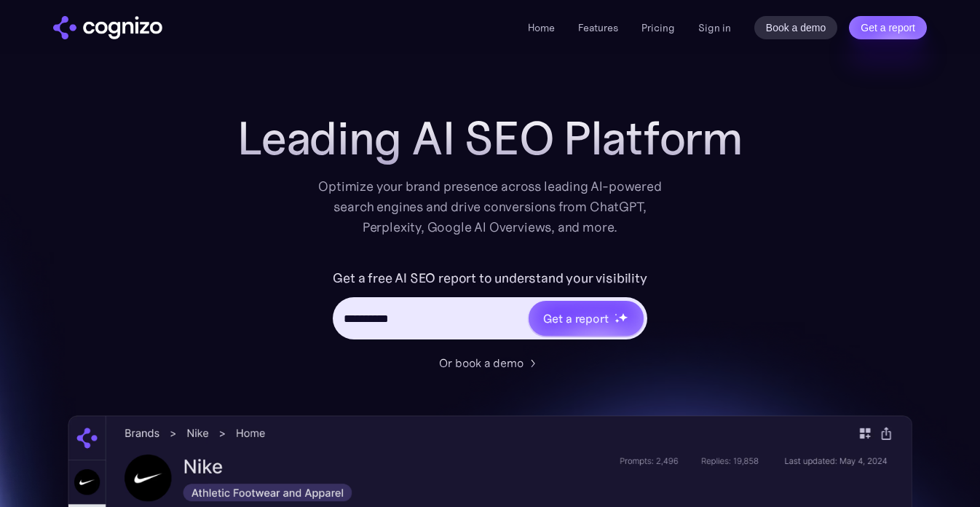  What do you see at coordinates (489, 278) in the screenshot?
I see `label: Get a free AI SEO report to understand your visibility` at bounding box center [489, 278].